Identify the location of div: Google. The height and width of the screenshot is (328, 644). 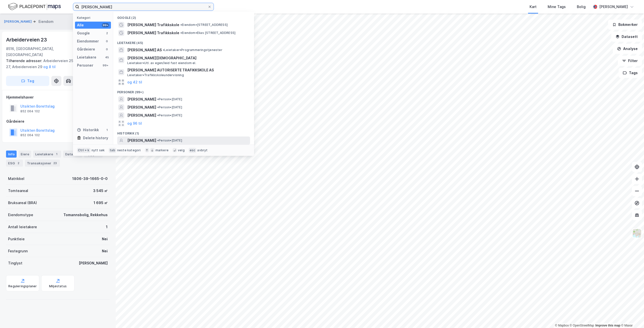
(83, 33).